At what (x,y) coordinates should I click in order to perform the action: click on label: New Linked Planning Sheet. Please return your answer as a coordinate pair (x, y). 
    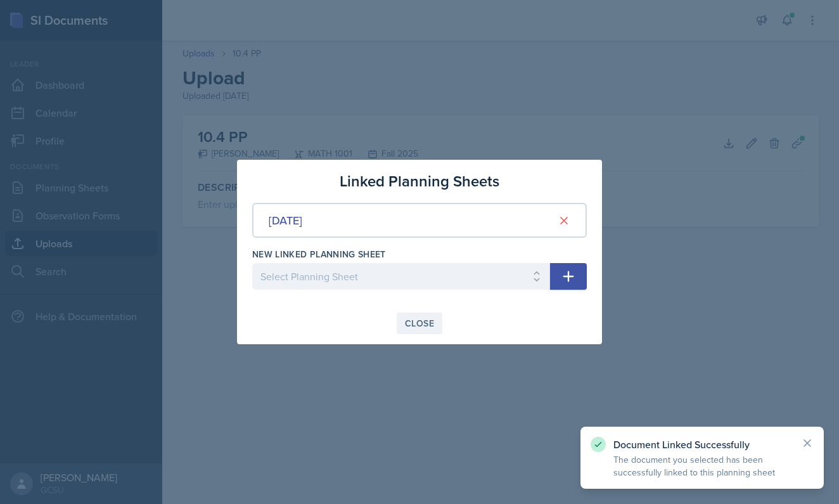
    Looking at the image, I should click on (319, 254).